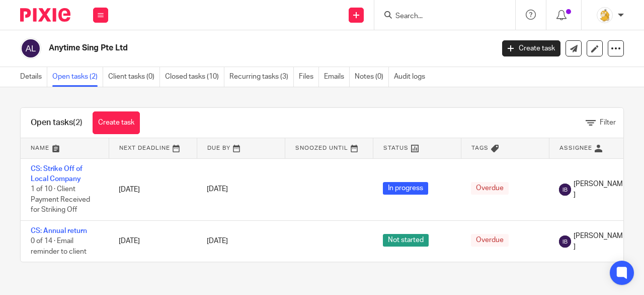 Image resolution: width=644 pixels, height=295 pixels. I want to click on a: Audit logs, so click(412, 77).